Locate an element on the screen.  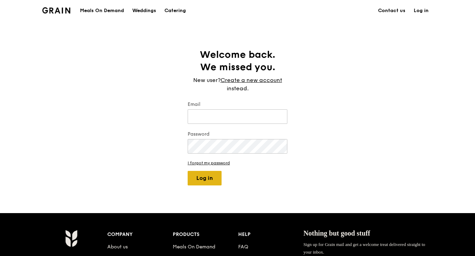
div: Weddings is located at coordinates (144, 11).